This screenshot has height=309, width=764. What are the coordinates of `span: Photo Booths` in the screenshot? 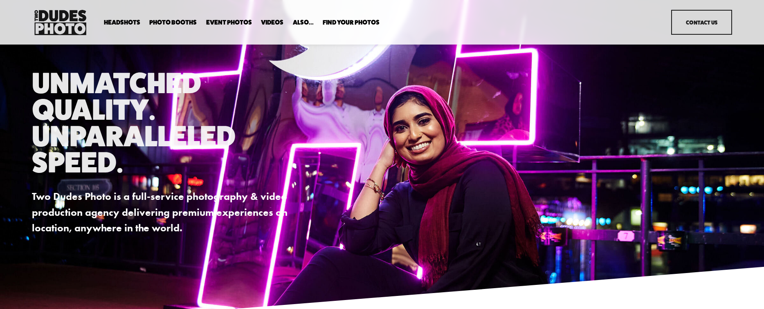 It's located at (173, 23).